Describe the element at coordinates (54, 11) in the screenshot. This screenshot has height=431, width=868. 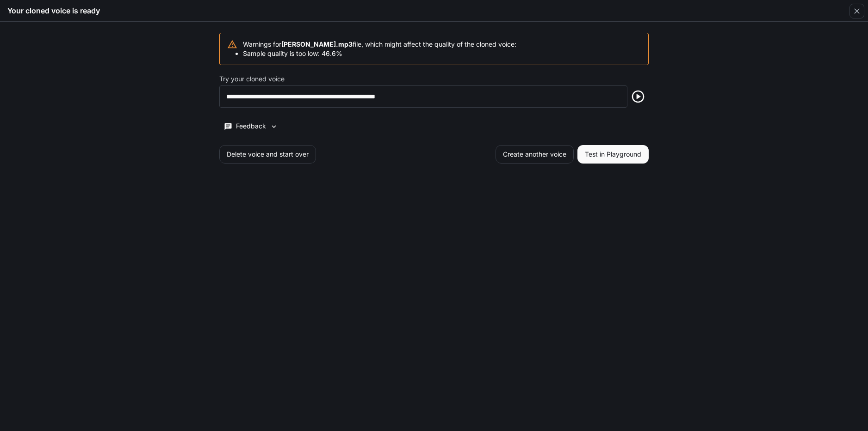
I see `h5: Your cloned voice is ready` at that location.